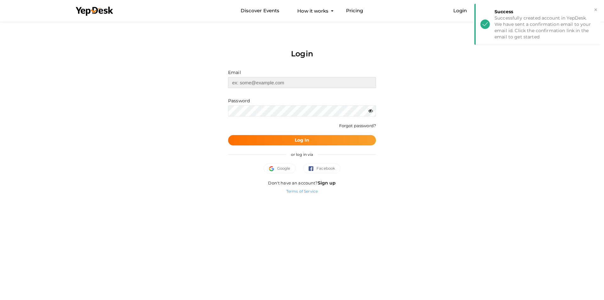 The image size is (604, 300). Describe the element at coordinates (280, 168) in the screenshot. I see `span: Google` at that location.